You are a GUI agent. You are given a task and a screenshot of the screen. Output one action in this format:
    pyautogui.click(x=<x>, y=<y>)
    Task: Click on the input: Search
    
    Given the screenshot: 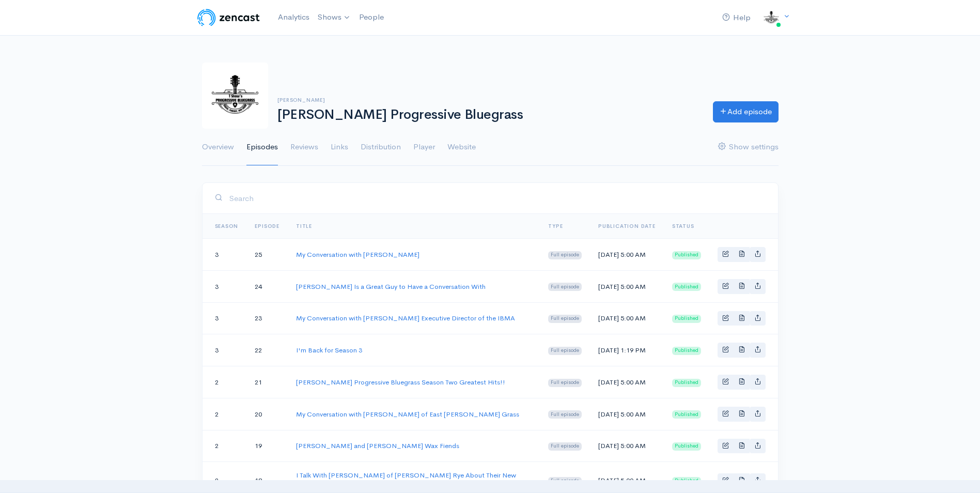 What is the action you would take?
    pyautogui.click(x=497, y=198)
    